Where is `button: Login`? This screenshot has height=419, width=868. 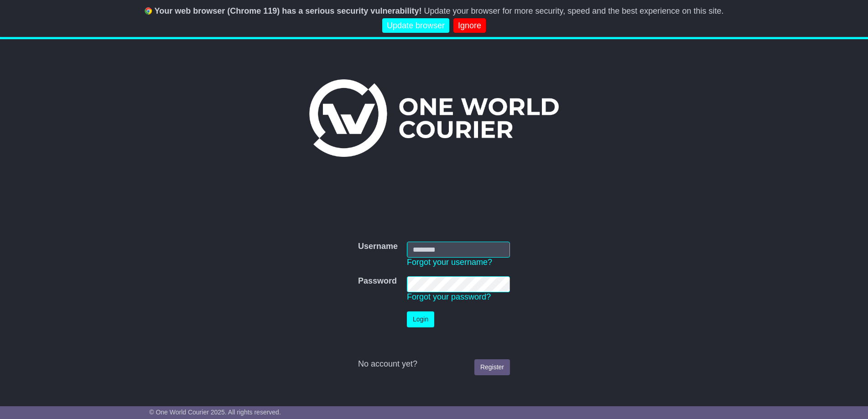 button: Login is located at coordinates (421, 320).